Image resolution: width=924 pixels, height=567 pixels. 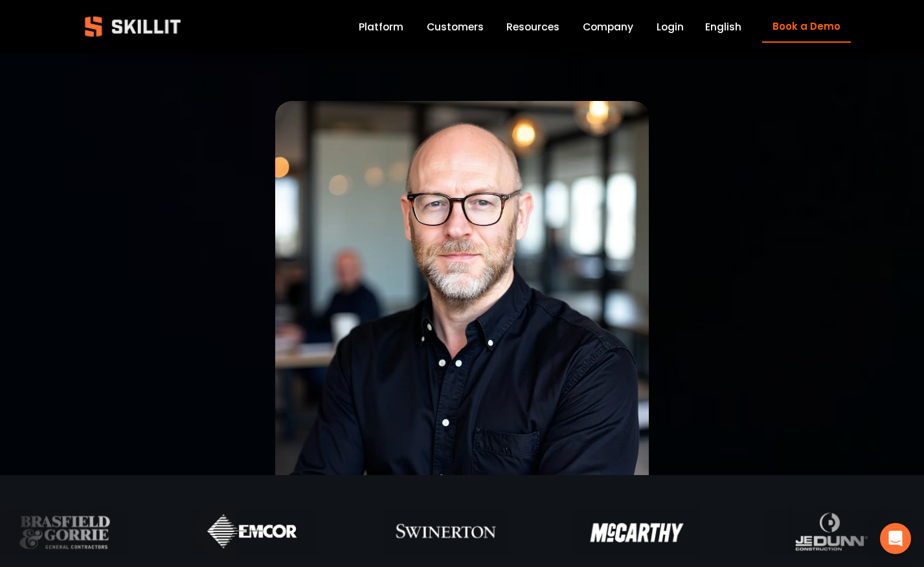 I want to click on div: language picker, so click(x=723, y=26).